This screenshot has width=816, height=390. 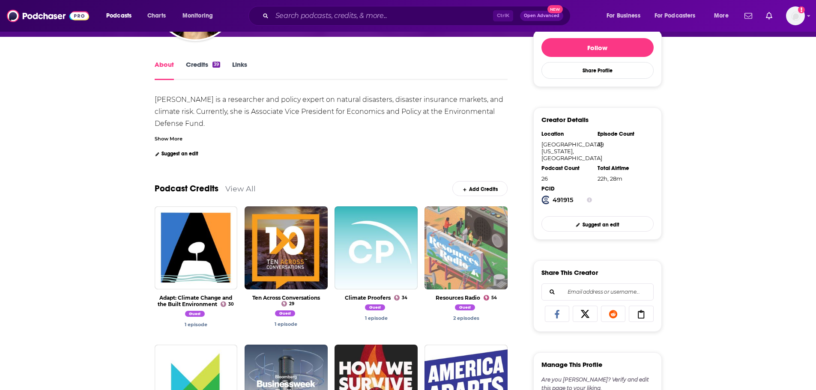 I want to click on a: About, so click(x=164, y=70).